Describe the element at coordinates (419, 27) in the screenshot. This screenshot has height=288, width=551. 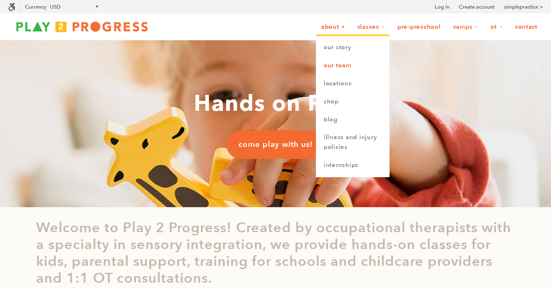
I see `a: Pre-Preschool` at that location.